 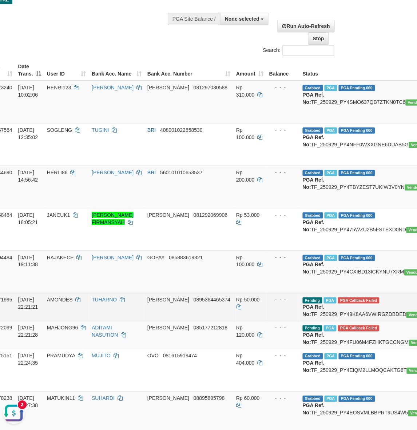 I want to click on span: Copy 085883619321 to clipboard, so click(x=185, y=258).